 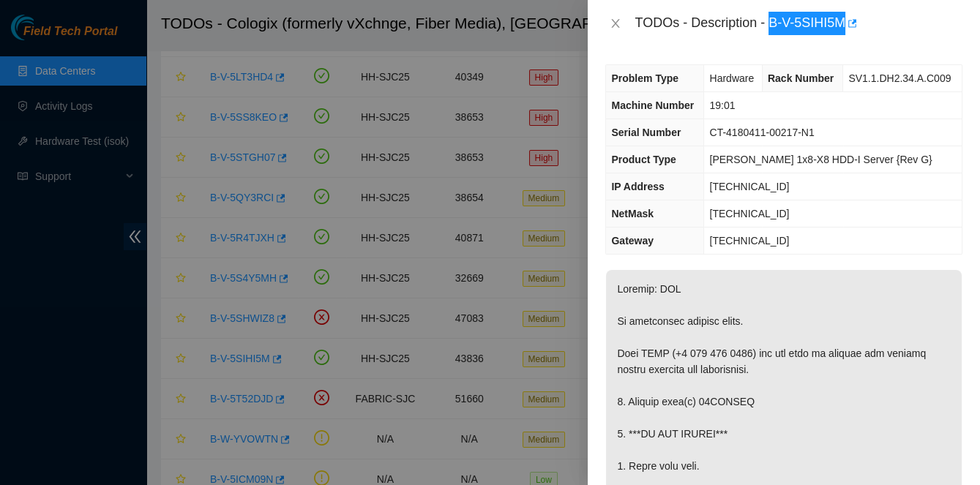 What do you see at coordinates (645, 78) in the screenshot?
I see `span: Problem Type` at bounding box center [645, 78].